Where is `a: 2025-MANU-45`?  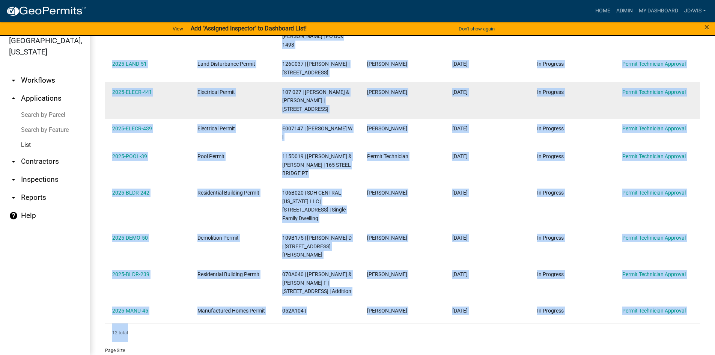
a: 2025-MANU-45 is located at coordinates (130, 310).